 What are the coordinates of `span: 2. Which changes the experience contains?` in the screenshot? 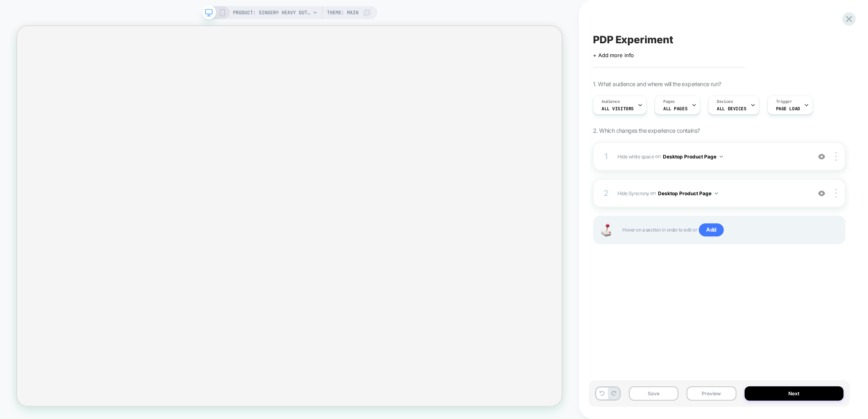 It's located at (646, 131).